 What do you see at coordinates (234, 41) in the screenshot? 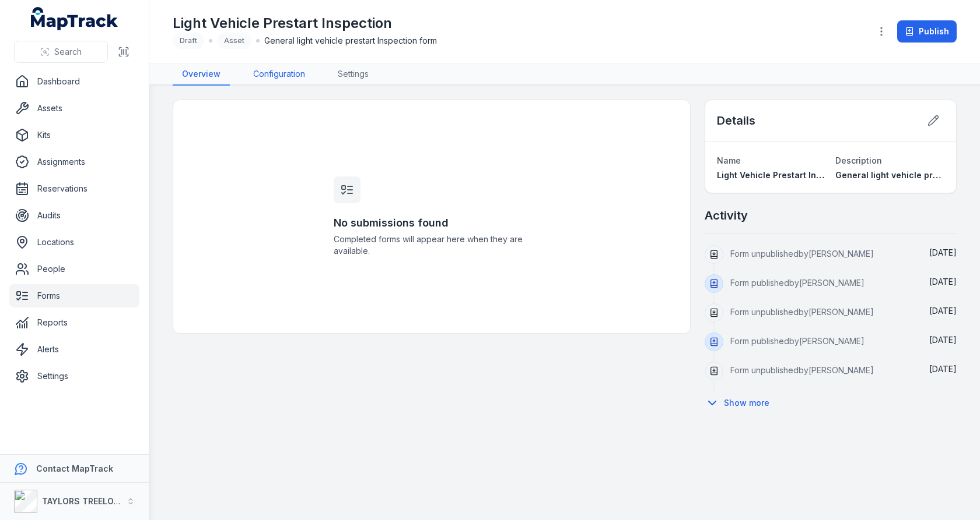
I see `div: Asset` at bounding box center [234, 41].